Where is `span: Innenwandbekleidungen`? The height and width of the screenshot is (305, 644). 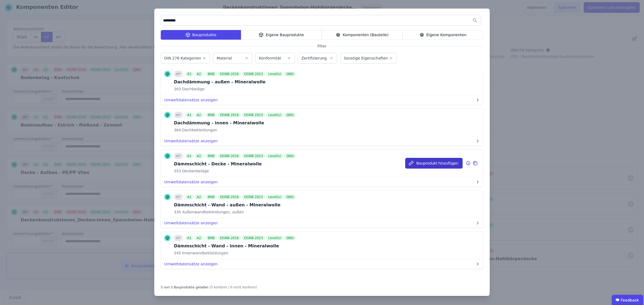 span: Innenwandbekleidungen is located at coordinates (205, 253).